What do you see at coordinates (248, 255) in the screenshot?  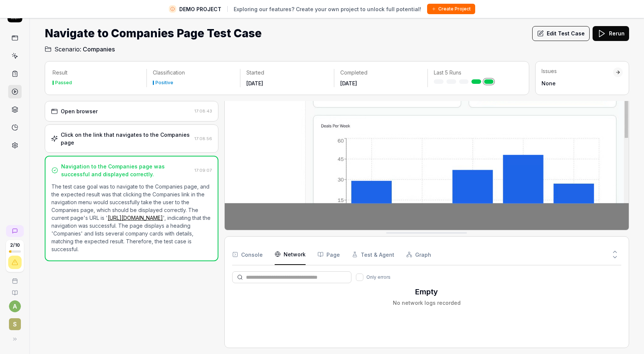 I see `button: Console` at bounding box center [248, 255].